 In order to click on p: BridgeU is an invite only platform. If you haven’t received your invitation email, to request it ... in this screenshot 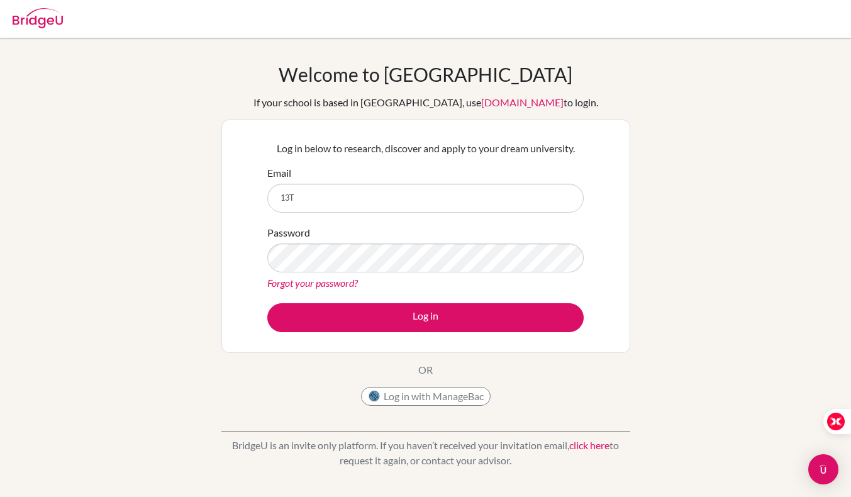, I will do `click(426, 453)`.